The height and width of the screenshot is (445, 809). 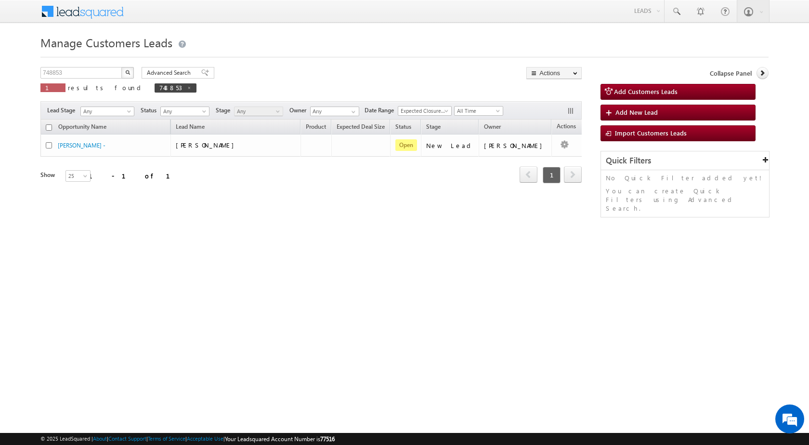 I want to click on span: 25, so click(x=79, y=176).